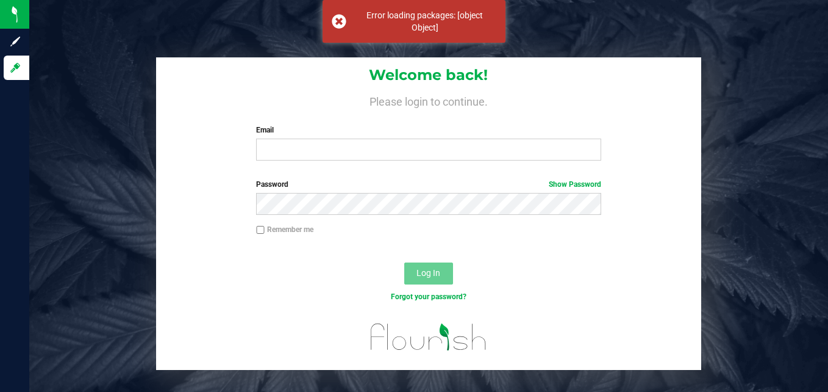 The height and width of the screenshot is (392, 828). Describe the element at coordinates (15, 41) in the screenshot. I see `inline-svg: Sign up` at that location.